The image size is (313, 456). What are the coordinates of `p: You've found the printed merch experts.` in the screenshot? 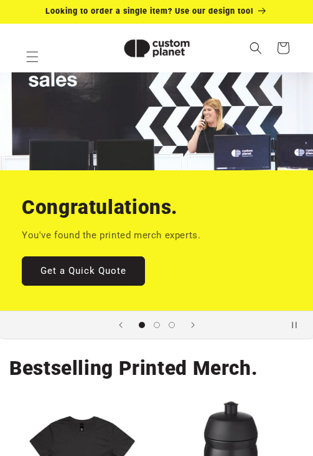 It's located at (111, 235).